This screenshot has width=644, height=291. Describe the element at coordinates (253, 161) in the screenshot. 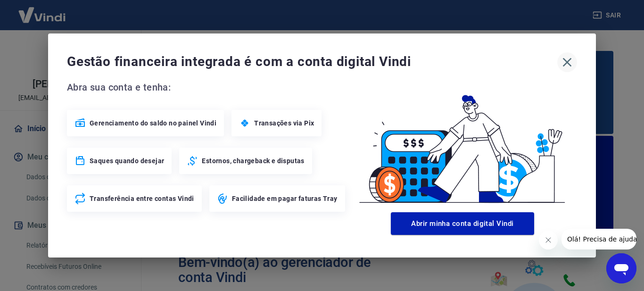

I see `span: Estornos, chargeback e disputas` at that location.